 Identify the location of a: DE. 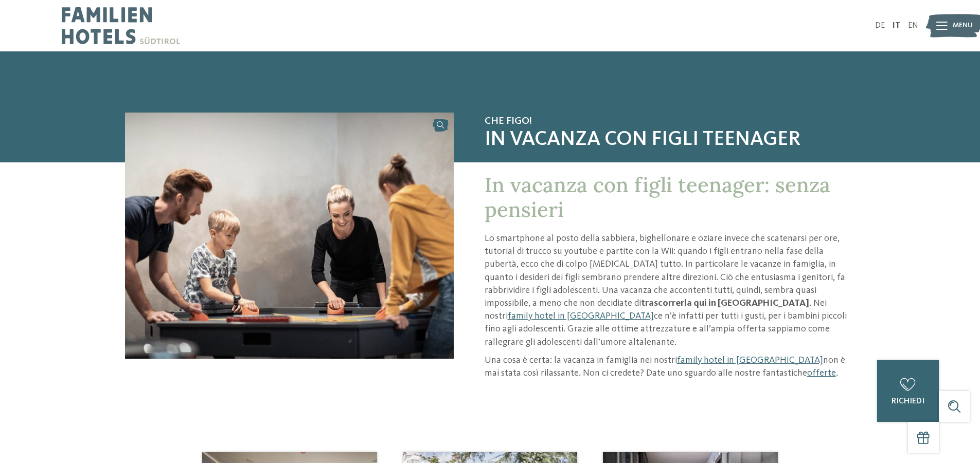
(880, 26).